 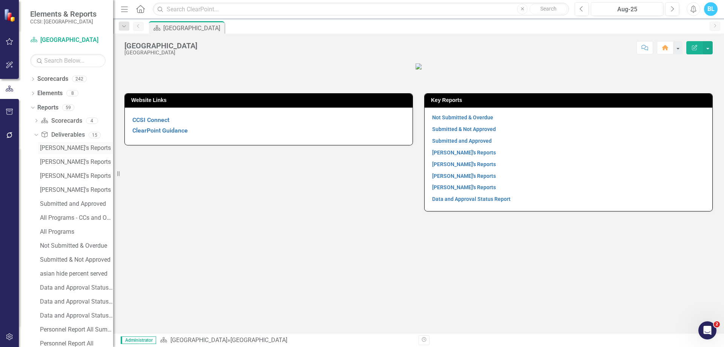 What do you see at coordinates (95, 135) in the screenshot?
I see `div: 15` at bounding box center [95, 135].